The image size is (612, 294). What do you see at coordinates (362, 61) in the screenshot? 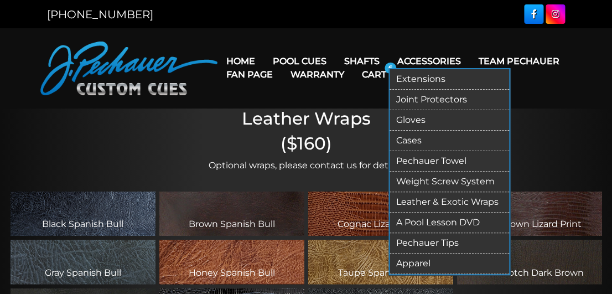
I see `a: Shafts` at bounding box center [362, 61].